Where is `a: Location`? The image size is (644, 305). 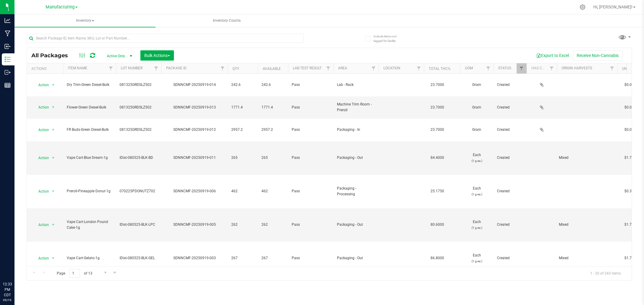
a: Location is located at coordinates (392, 68).